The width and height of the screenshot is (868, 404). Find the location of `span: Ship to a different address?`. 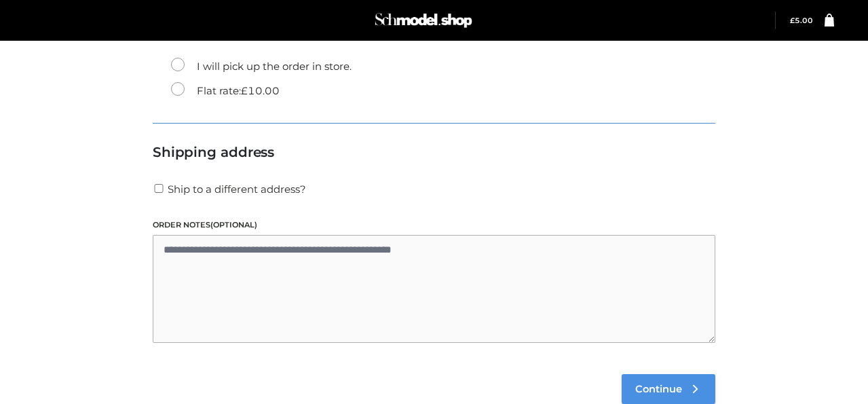

span: Ship to a different address? is located at coordinates (236, 188).